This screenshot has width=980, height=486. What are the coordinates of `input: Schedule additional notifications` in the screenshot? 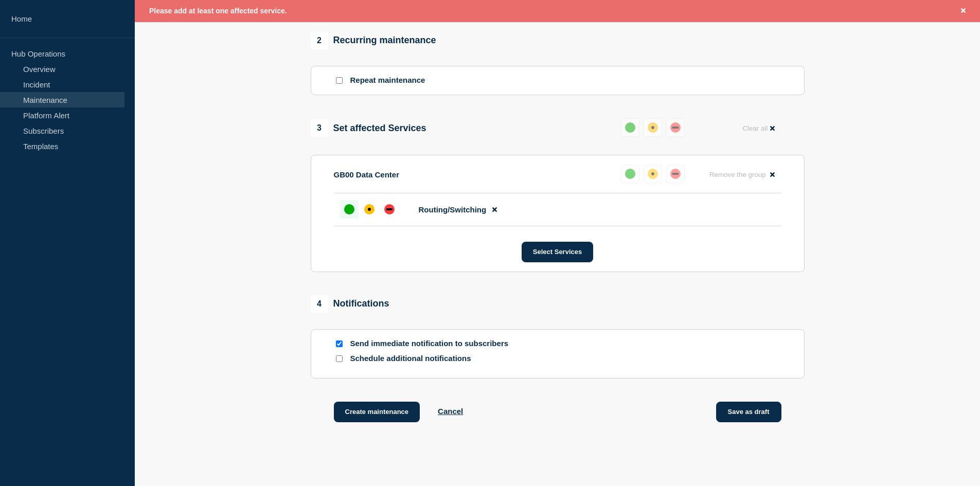 It's located at (339, 359).